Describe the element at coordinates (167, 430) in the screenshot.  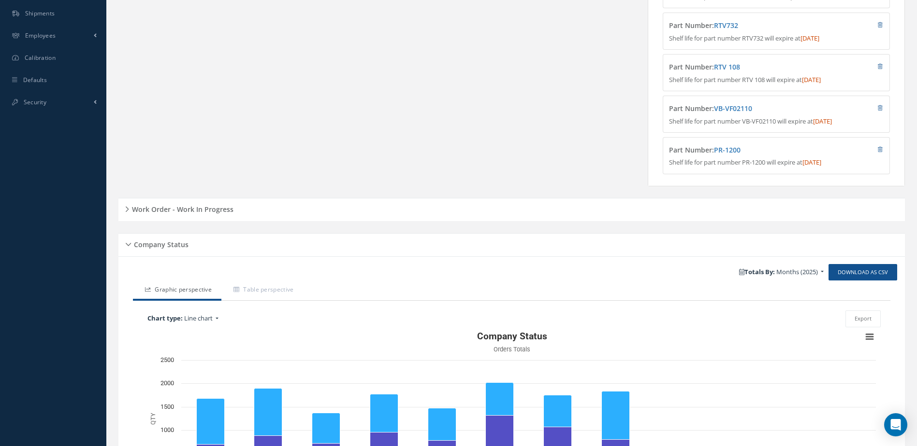
I see `text: 1000` at that location.